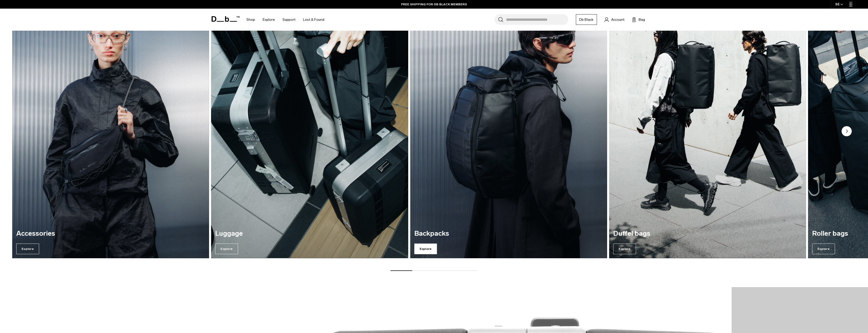 The height and width of the screenshot is (333, 868). I want to click on a: Account, so click(614, 19).